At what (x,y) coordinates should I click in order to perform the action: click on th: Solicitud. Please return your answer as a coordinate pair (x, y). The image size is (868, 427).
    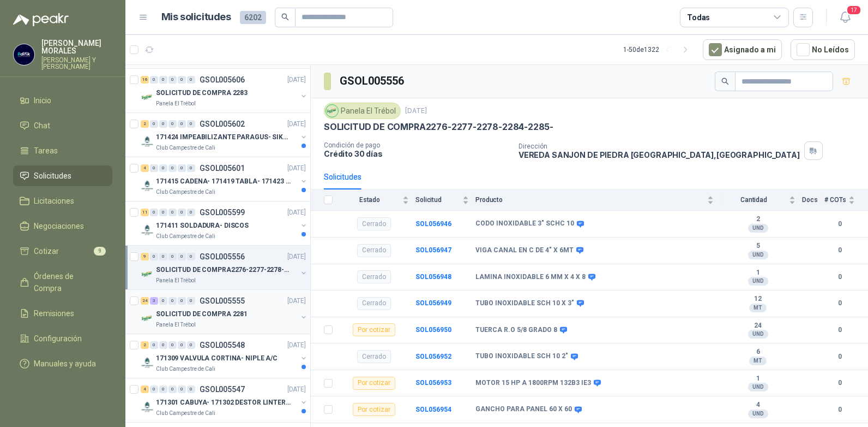
    Looking at the image, I should click on (446, 200).